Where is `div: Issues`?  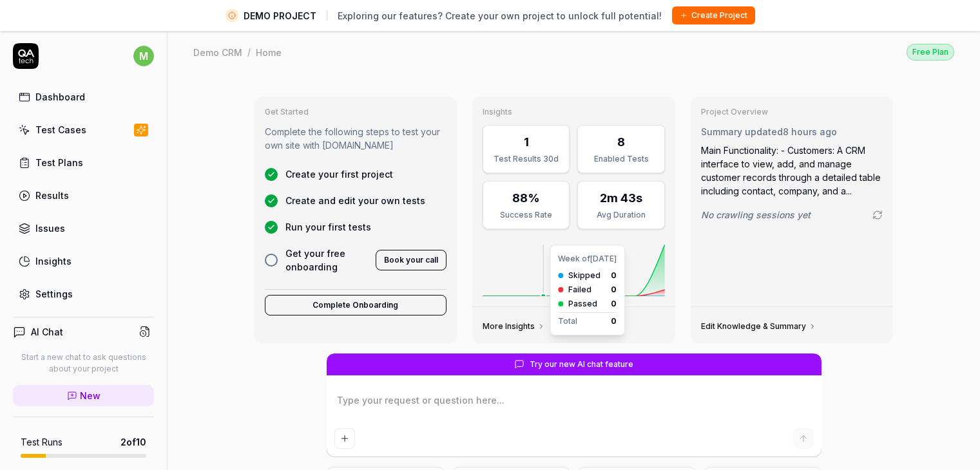 div: Issues is located at coordinates (50, 228).